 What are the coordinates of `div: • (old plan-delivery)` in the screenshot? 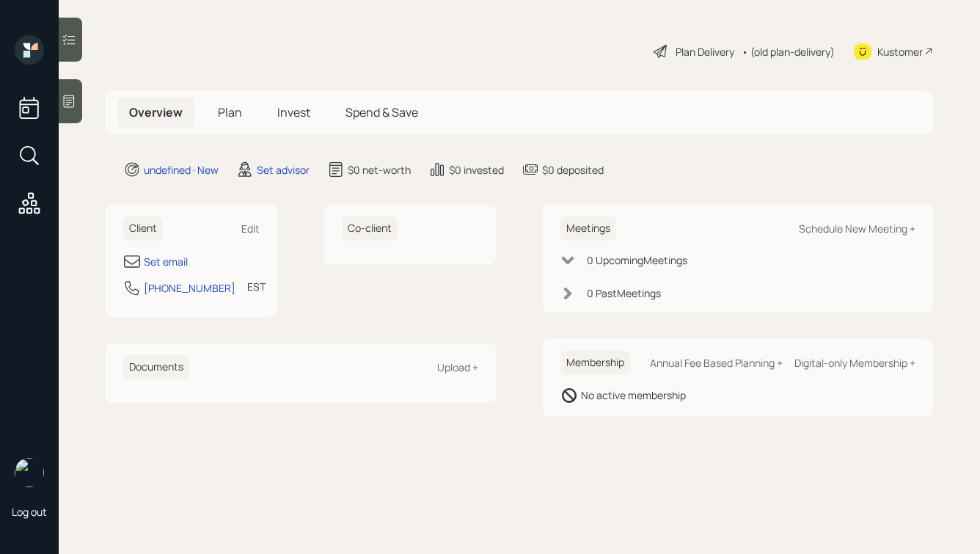 It's located at (788, 51).